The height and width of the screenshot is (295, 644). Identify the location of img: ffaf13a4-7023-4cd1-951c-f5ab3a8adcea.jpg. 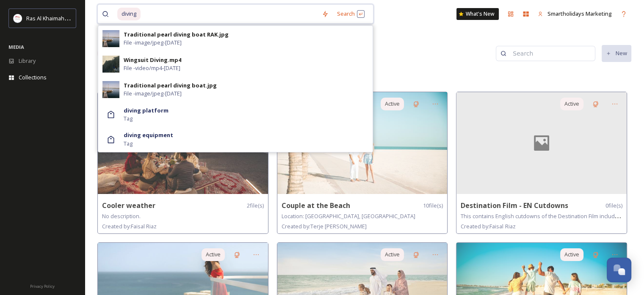
(111, 39).